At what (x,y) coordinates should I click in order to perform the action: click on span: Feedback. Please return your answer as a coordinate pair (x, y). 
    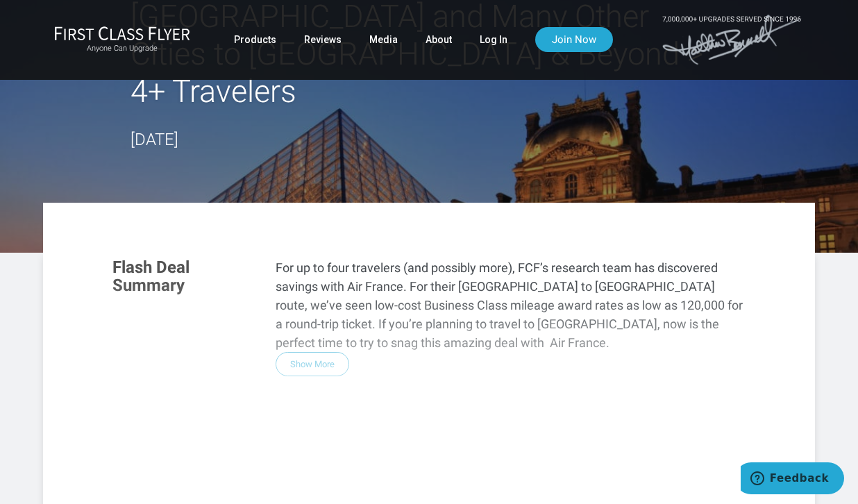
    Looking at the image, I should click on (58, 16).